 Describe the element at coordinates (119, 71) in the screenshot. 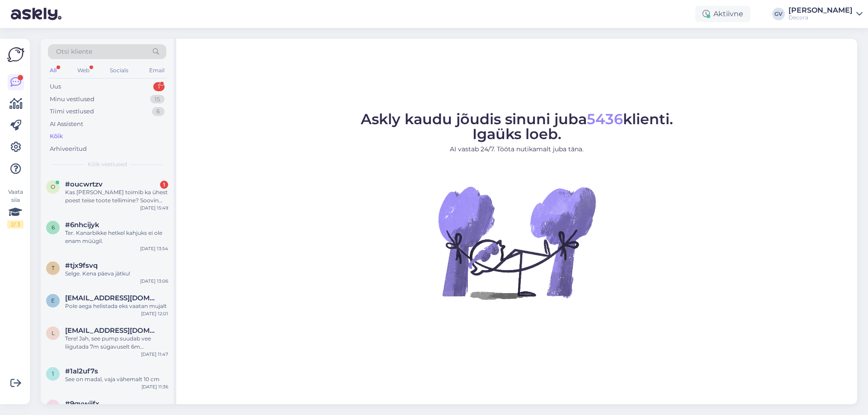

I see `div: Socials` at that location.